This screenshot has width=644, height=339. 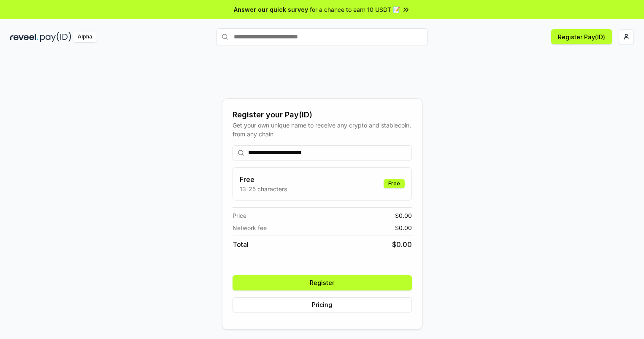 What do you see at coordinates (239, 216) in the screenshot?
I see `span: Price` at bounding box center [239, 216].